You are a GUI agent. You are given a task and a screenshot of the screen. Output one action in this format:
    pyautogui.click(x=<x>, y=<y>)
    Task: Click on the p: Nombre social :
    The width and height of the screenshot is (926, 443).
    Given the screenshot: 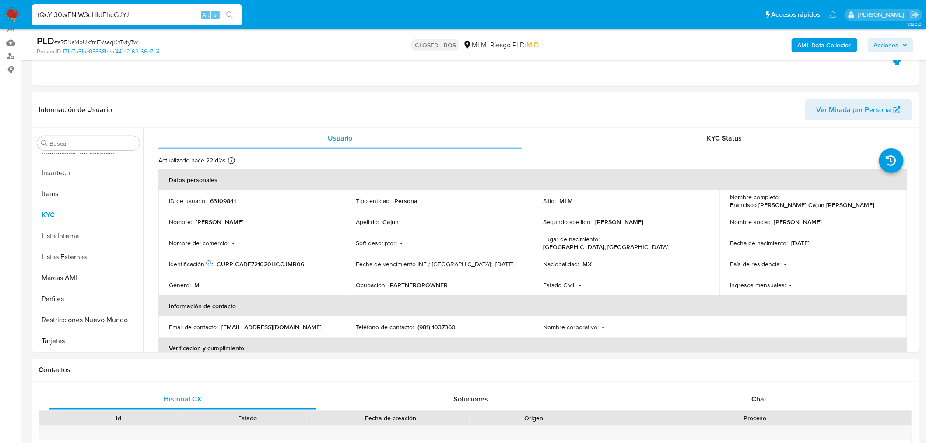 What is the action you would take?
    pyautogui.click(x=751, y=222)
    